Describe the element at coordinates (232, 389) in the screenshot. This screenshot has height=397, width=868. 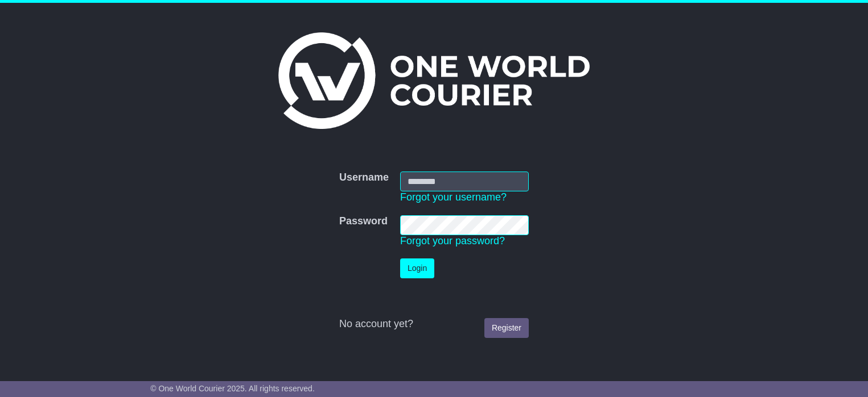
I see `span: © One World Courier 2025. All rights reserved.` at that location.